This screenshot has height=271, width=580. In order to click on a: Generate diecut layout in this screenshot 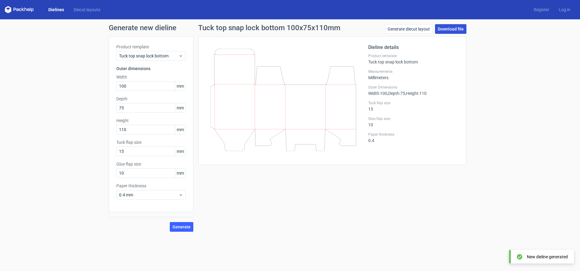, I will do `click(409, 29)`.